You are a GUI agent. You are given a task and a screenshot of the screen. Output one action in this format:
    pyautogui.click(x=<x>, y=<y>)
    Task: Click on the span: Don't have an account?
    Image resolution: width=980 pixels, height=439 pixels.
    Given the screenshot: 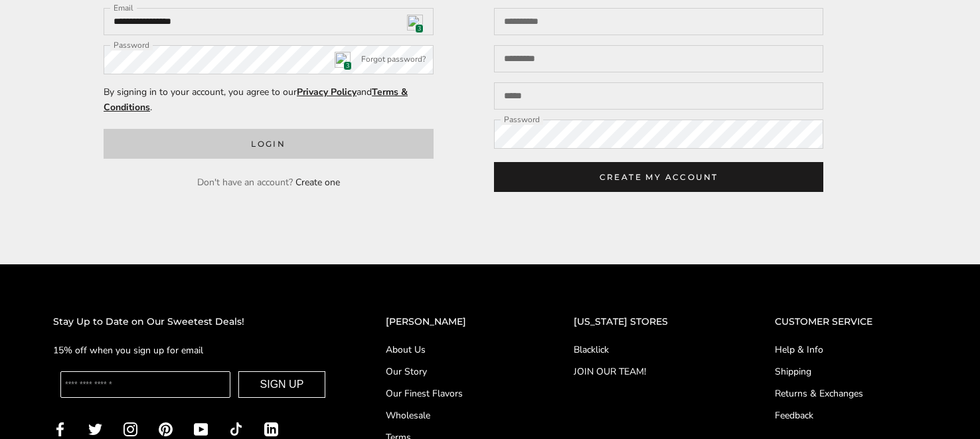 What is the action you would take?
    pyautogui.click(x=245, y=182)
    